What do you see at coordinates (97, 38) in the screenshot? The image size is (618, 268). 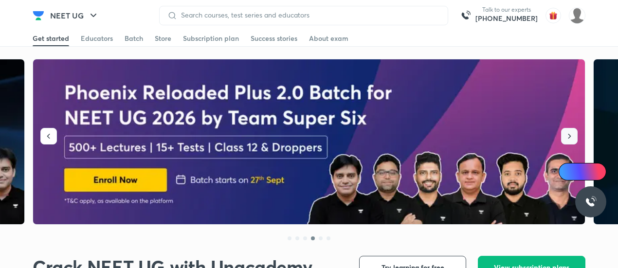 I see `a: Educators` at bounding box center [97, 38].